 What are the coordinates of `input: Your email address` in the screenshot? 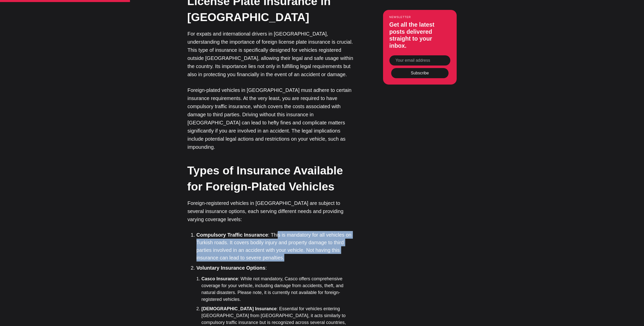 It's located at (420, 60).